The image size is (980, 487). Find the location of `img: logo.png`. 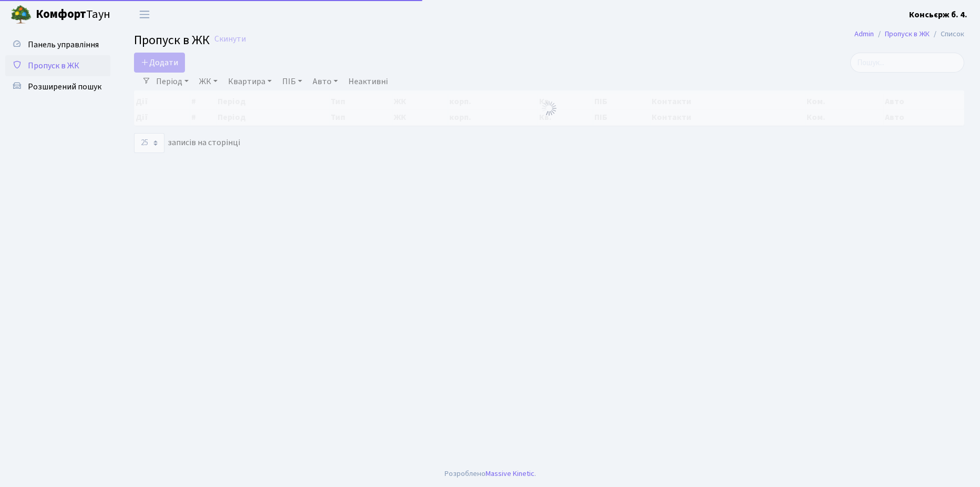

img: logo.png is located at coordinates (21, 15).